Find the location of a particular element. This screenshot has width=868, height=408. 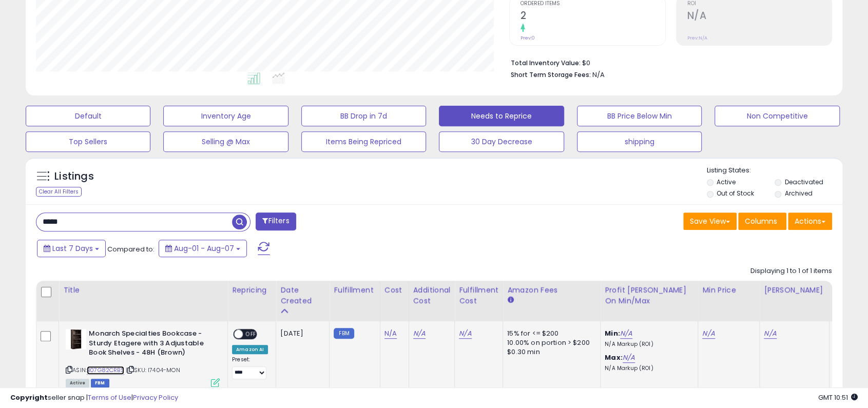

a: Privacy Policy is located at coordinates (156, 398).